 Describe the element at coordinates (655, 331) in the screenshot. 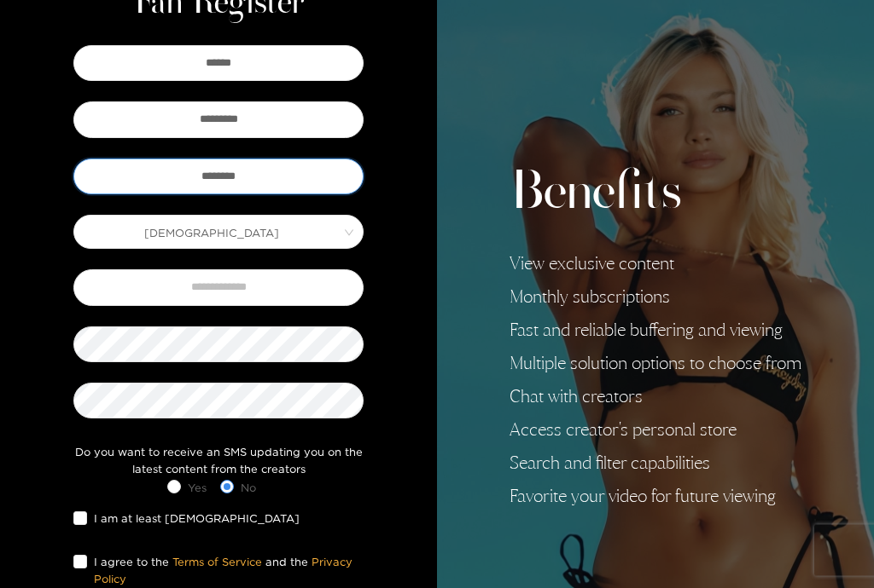

I see `li: Fast and reliable buffering and viewing` at that location.